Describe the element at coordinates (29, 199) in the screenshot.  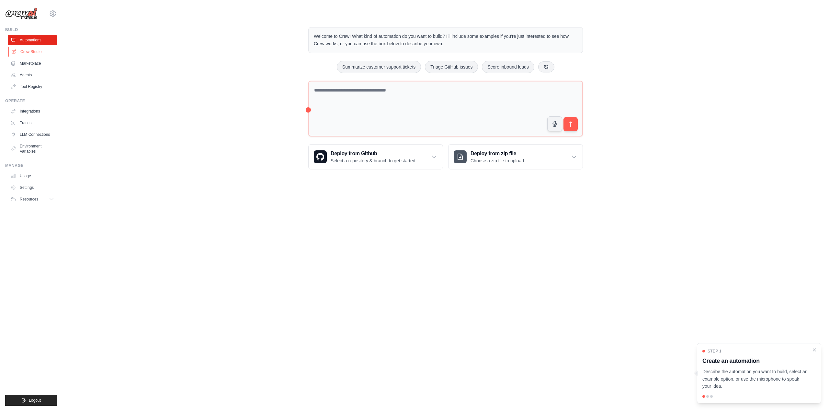
I see `span: Resources` at that location.